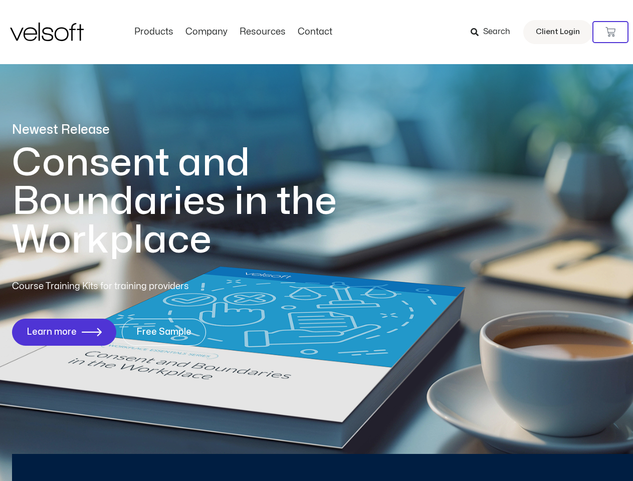 The height and width of the screenshot is (481, 633). What do you see at coordinates (233, 32) in the screenshot?
I see `nav: Menu` at bounding box center [233, 32].